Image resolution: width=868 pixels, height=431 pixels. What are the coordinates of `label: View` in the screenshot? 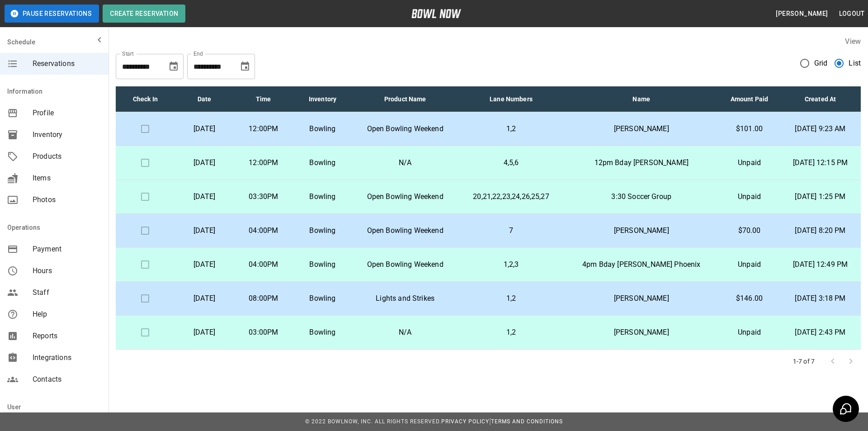 It's located at (852, 41).